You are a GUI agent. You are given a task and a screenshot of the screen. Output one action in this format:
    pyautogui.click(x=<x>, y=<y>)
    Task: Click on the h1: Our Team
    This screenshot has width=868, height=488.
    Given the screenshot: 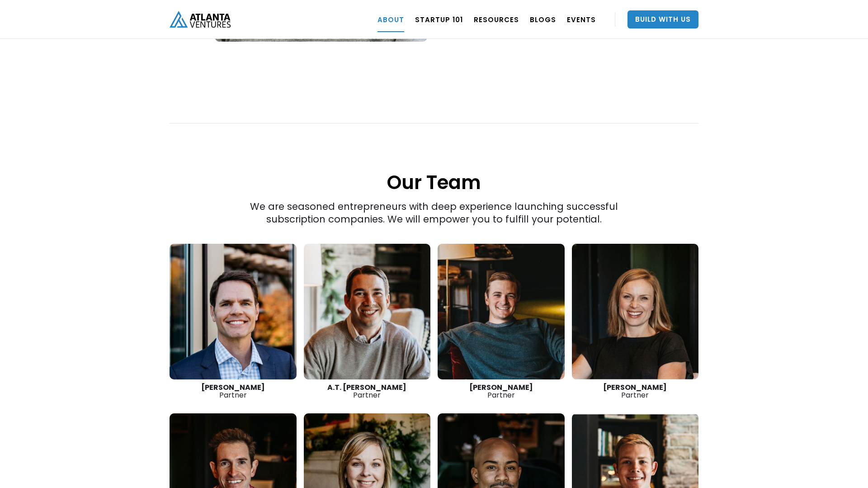 What is the action you would take?
    pyautogui.click(x=434, y=160)
    